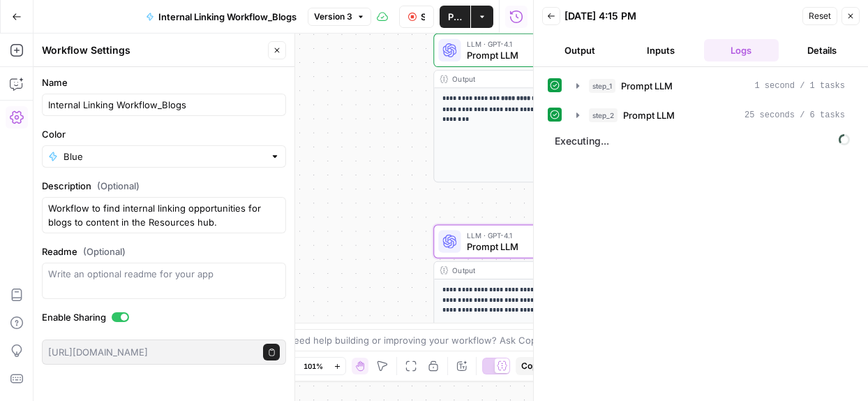  Describe the element at coordinates (417, 17) in the screenshot. I see `button: Stop Run` at that location.